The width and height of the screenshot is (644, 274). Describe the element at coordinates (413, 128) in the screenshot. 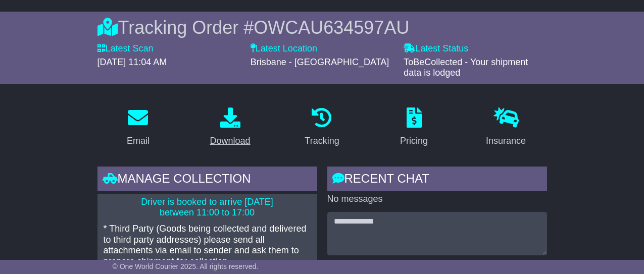

I see `a: Pricing` at that location.